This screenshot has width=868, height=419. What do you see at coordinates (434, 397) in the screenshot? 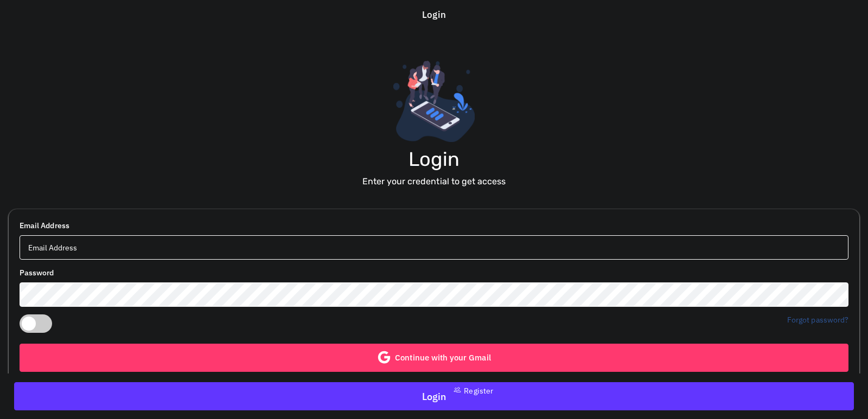
I see `button: Login` at bounding box center [434, 397].